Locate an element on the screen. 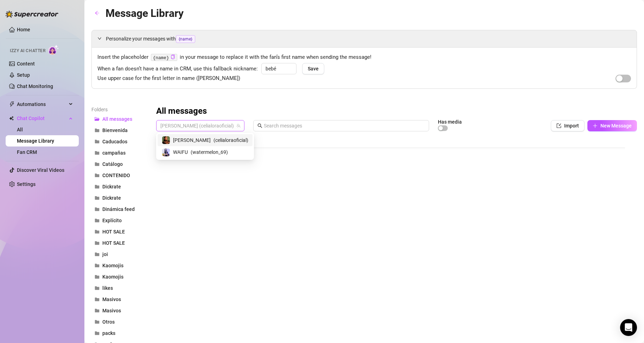 Image resolution: width=644 pixels, height=343 pixels. span: Izzy AI Chatter is located at coordinates (28, 51).